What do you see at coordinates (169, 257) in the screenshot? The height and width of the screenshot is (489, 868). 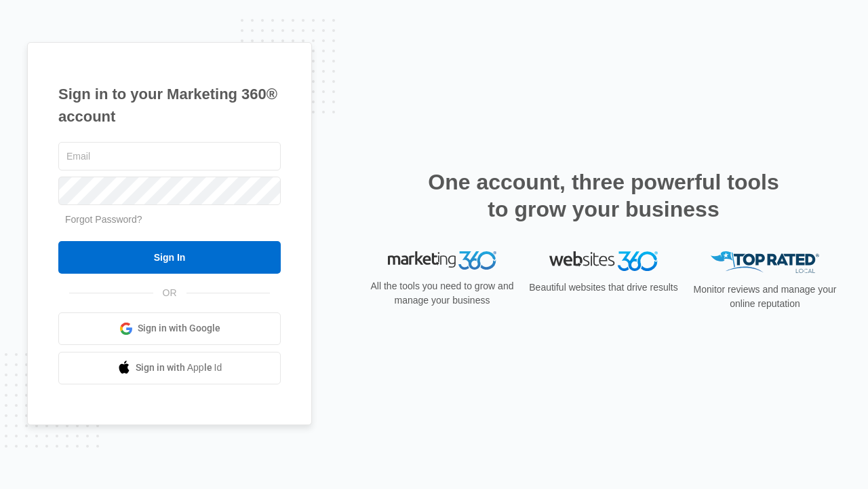 I see `input: Sign In` at bounding box center [169, 257].